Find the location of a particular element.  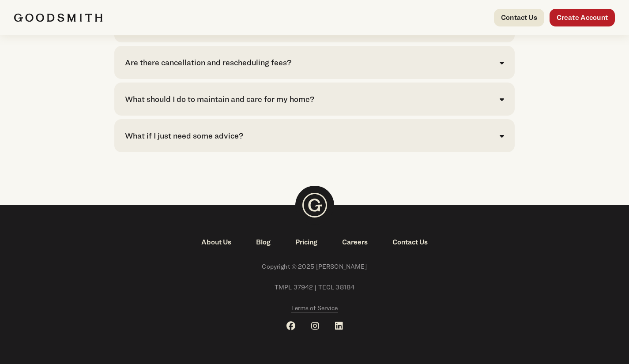

a: Create Account is located at coordinates (582, 17).